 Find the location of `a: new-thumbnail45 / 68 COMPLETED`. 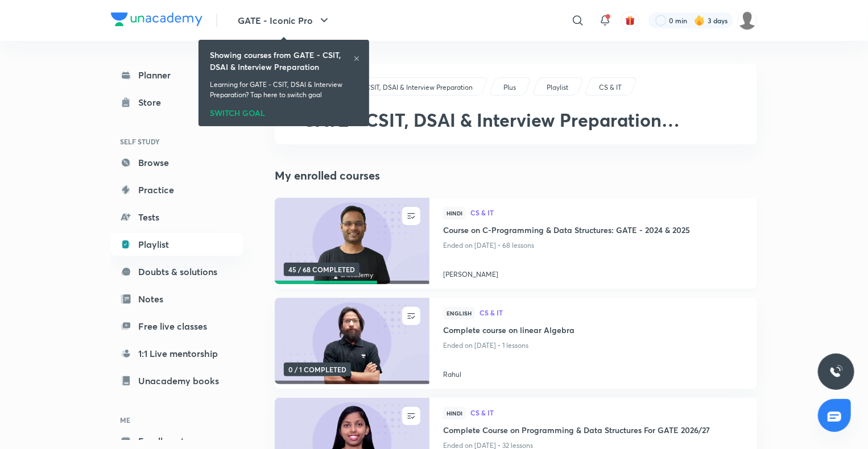

a: new-thumbnail45 / 68 COMPLETED is located at coordinates (352, 243).